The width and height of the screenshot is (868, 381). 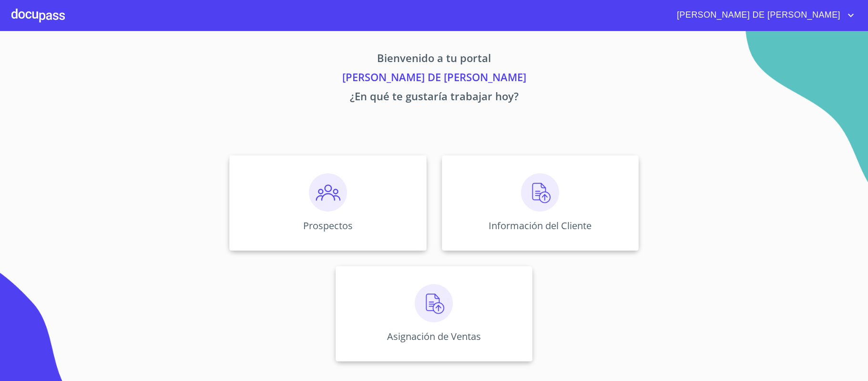 I want to click on p: Información del Cliente, so click(x=540, y=225).